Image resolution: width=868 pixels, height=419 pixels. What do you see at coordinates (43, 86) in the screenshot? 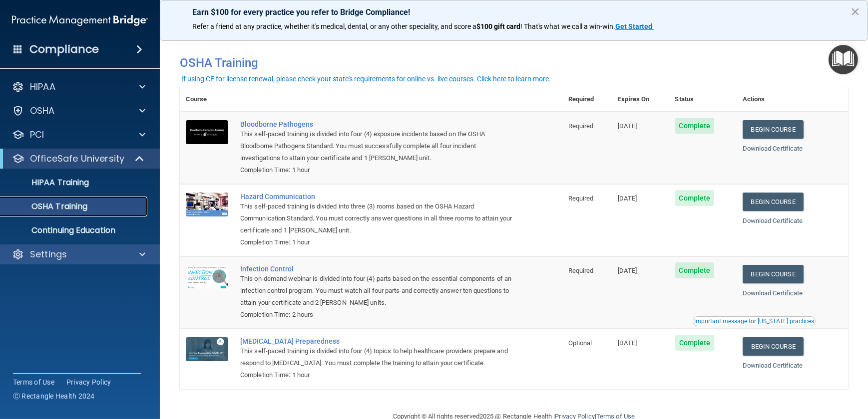
I see `p: HIPAA` at bounding box center [43, 86].